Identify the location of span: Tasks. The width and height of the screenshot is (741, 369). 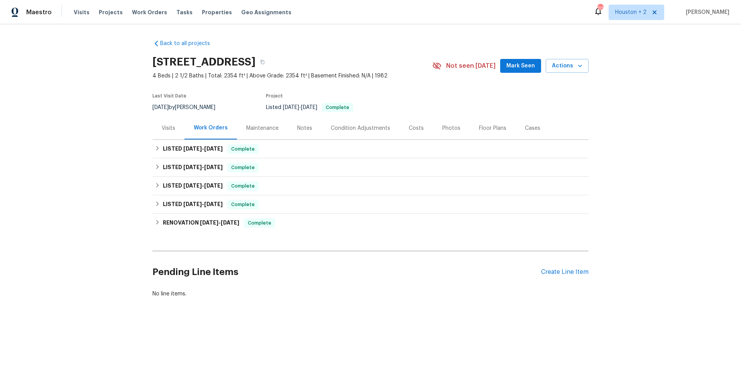
(184, 12).